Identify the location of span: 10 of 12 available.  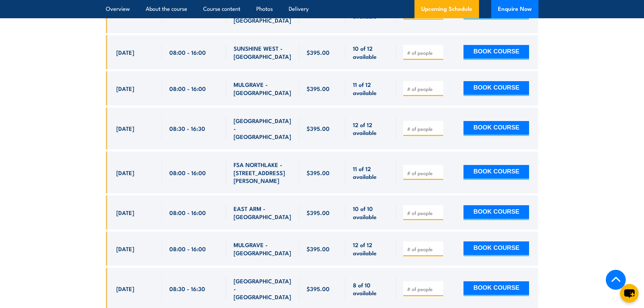
(370, 52).